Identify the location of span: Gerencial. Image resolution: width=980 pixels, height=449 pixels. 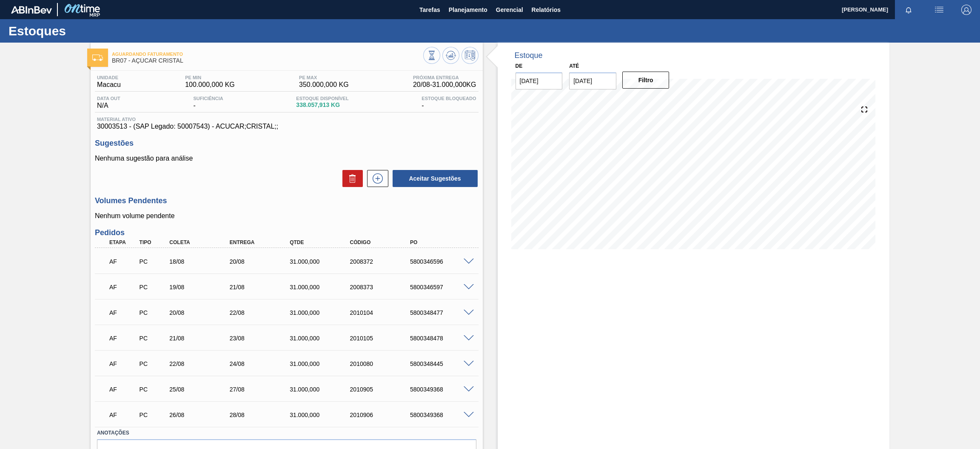
(510, 10).